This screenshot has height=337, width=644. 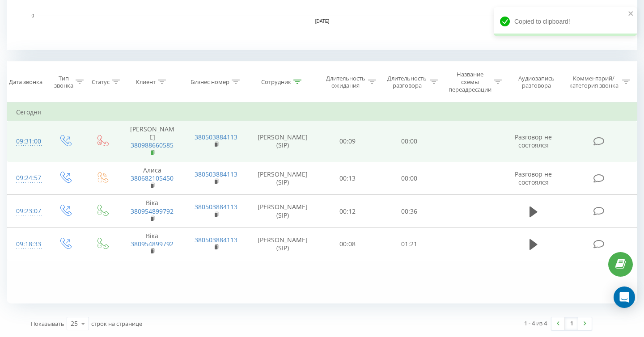 What do you see at coordinates (348, 244) in the screenshot?
I see `td: 00:08` at bounding box center [348, 244].